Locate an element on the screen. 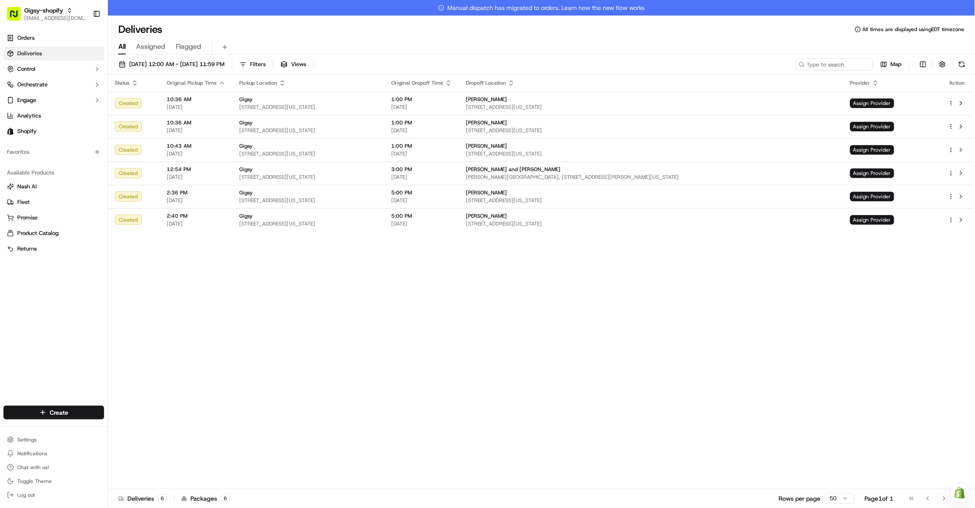 The image size is (975, 508). img: Shopify logo is located at coordinates (10, 131).